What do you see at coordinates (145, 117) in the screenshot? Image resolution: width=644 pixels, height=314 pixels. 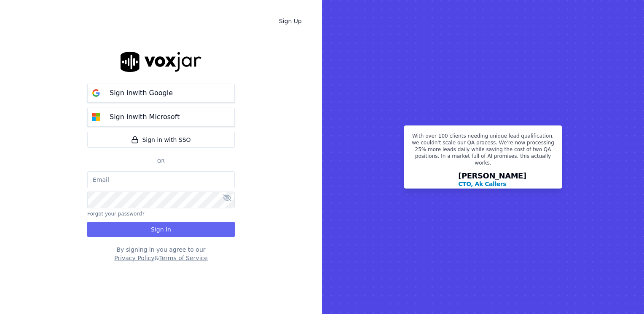 I see `p: Sign in with Microsoft` at bounding box center [145, 117].